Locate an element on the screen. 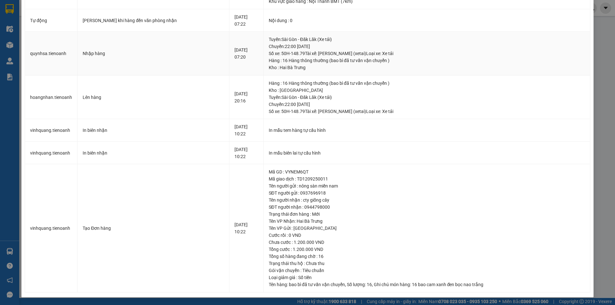 The width and height of the screenshot is (615, 305). td: Tự động is located at coordinates (51, 21).